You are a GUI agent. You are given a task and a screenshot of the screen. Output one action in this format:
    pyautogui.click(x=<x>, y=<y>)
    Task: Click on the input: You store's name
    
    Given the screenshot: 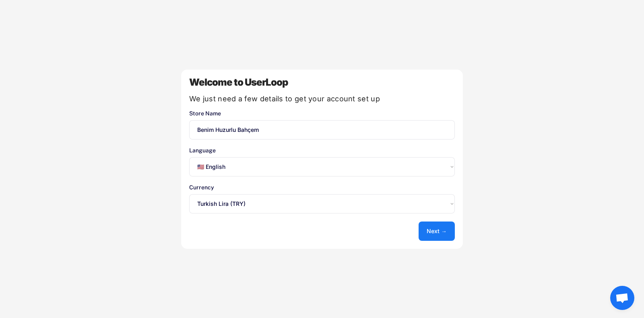 What is the action you would take?
    pyautogui.click(x=322, y=130)
    